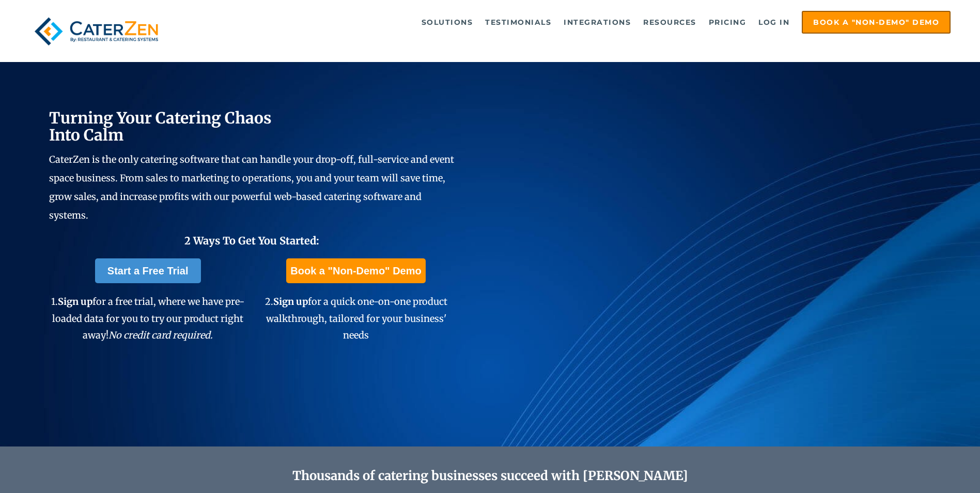 Image resolution: width=980 pixels, height=493 pixels. What do you see at coordinates (598, 22) in the screenshot?
I see `a: Integrations` at bounding box center [598, 22].